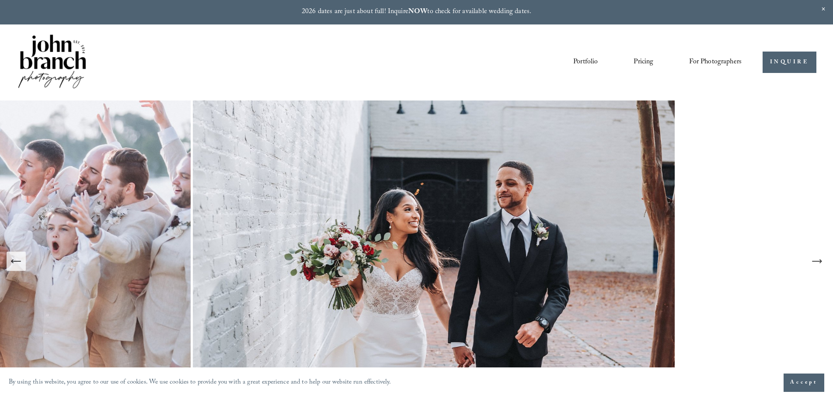 The height and width of the screenshot is (398, 833). I want to click on span: Accept, so click(804, 383).